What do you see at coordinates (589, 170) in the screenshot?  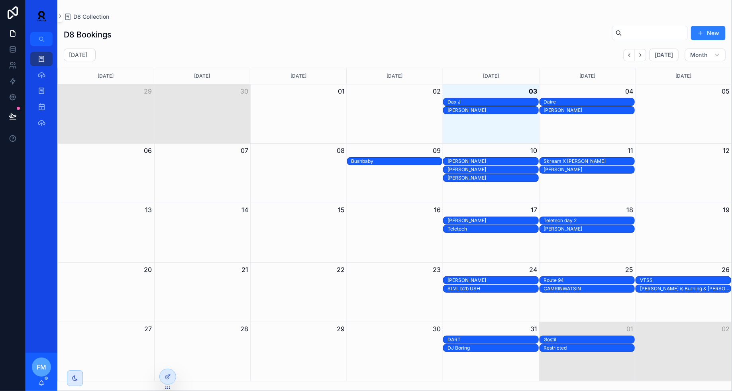 I see `div: Amber Broos` at bounding box center [589, 170].